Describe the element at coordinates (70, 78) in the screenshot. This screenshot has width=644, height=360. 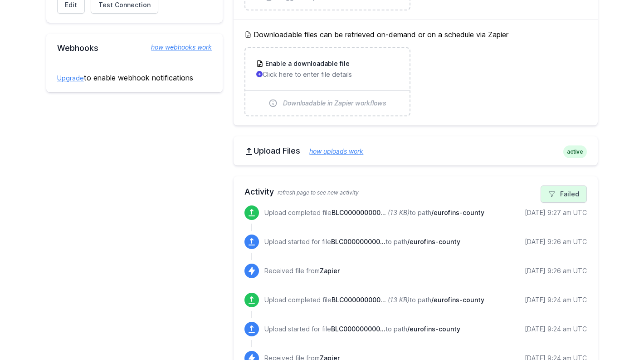
I see `a: Upgrade` at that location.